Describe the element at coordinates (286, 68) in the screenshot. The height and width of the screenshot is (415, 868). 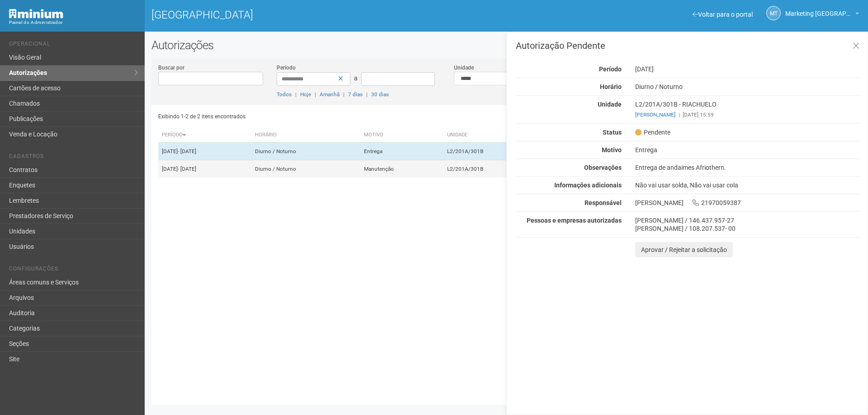
I see `label: Período` at that location.